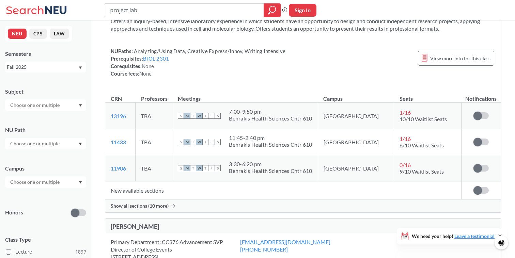 The image size is (515, 258). What do you see at coordinates (198, 62) in the screenshot?
I see `div: NUPaths: Prerequisites: Corequisites: Course fees:` at bounding box center [198, 62].